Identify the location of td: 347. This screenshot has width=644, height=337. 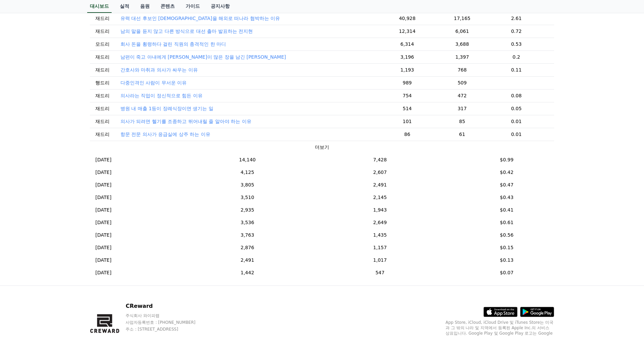
(380, 285).